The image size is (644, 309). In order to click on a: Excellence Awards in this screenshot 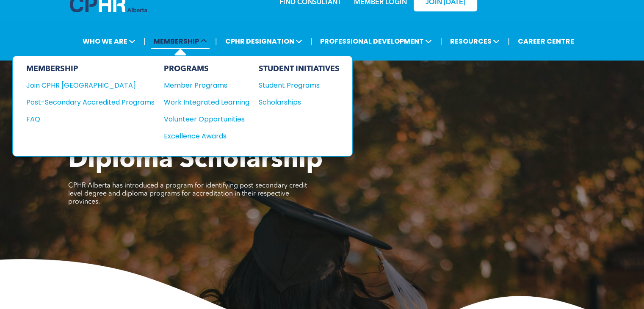, I will do `click(207, 136)`.